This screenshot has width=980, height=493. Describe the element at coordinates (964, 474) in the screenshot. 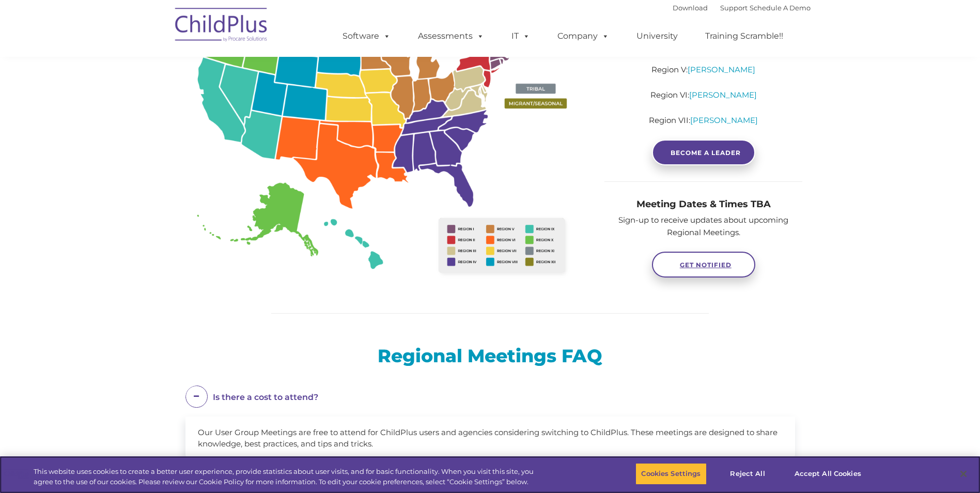

I see `button: Close` at that location.